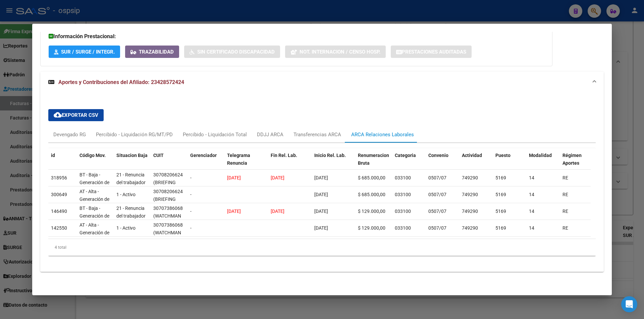  I want to click on span: 300649, so click(59, 194).